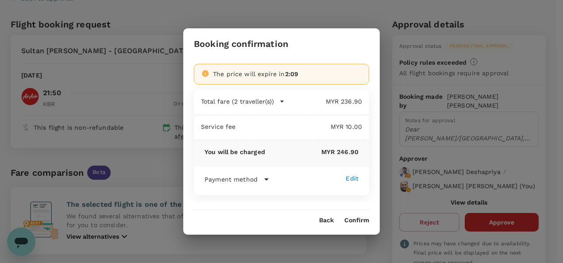  I want to click on p: MYR 10.00, so click(299, 127).